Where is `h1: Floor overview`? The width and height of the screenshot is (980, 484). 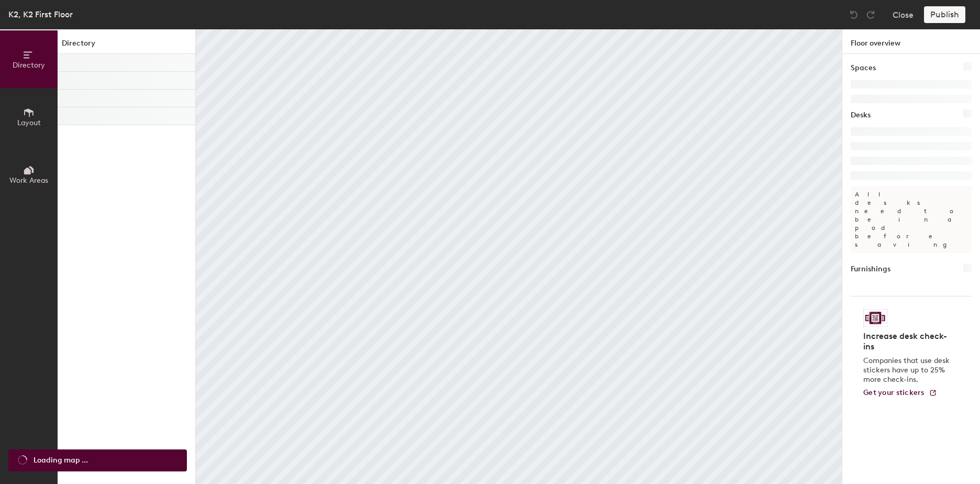 h1: Floor overview is located at coordinates (911, 41).